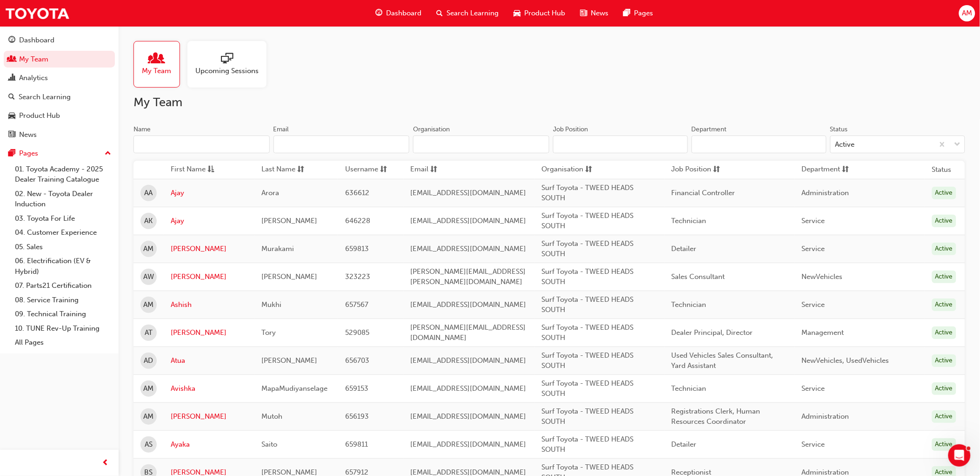 The image size is (980, 476). What do you see at coordinates (11, 154) in the screenshot?
I see `span: pages-icon` at bounding box center [11, 154].